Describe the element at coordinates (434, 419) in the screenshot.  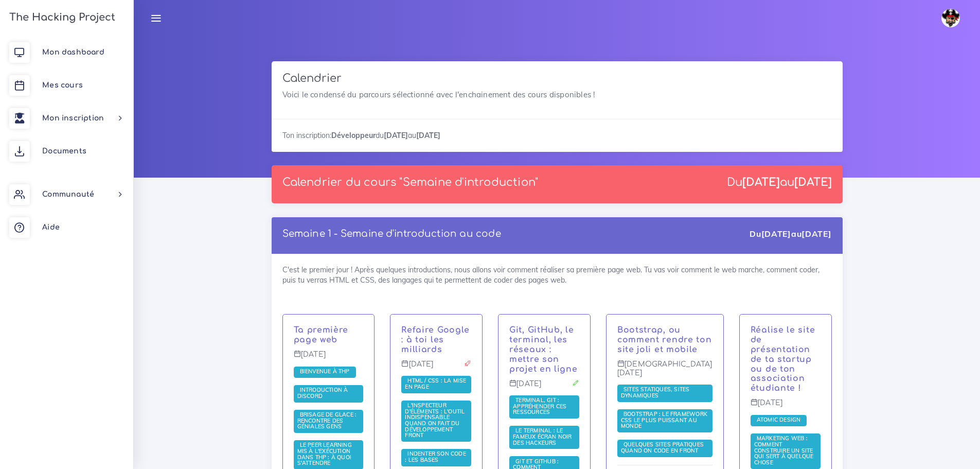
I see `span: L'inspecteur d'éléments : l'outil indispensable quand on fait du développement front` at that location.